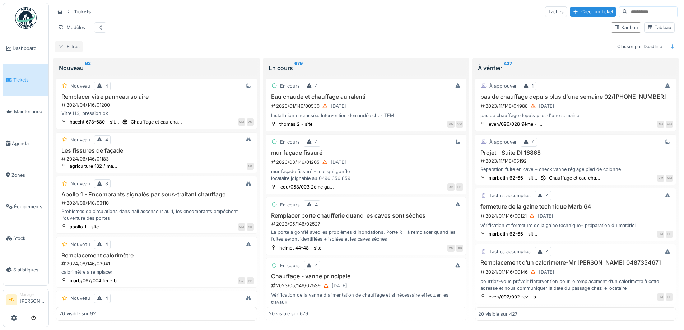  Describe the element at coordinates (576, 115) in the screenshot. I see `div: pas de chauffage depuis plus d'une semaine` at that location.